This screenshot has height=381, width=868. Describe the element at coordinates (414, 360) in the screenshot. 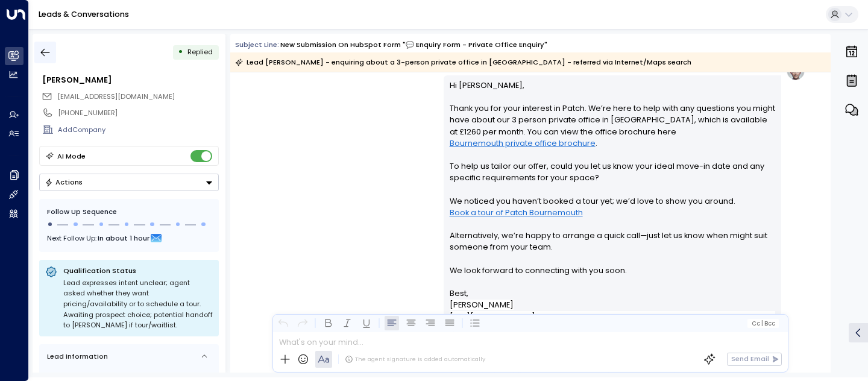

I see `div: The agent signature is added automatically` at that location.